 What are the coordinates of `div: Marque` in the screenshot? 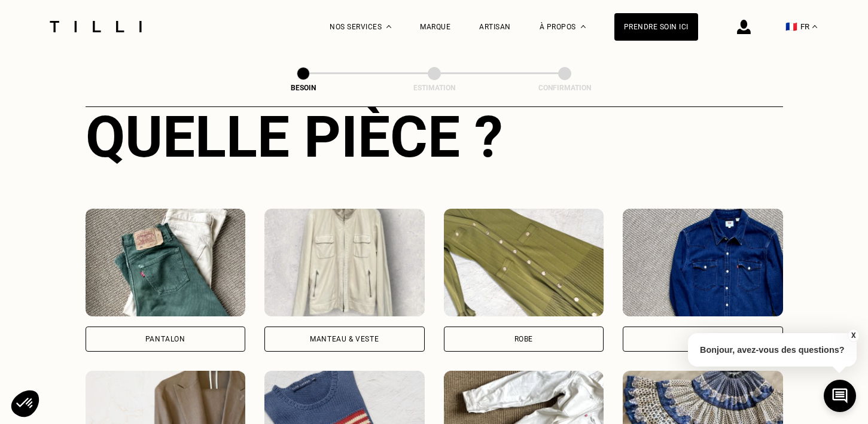 It's located at (435, 27).